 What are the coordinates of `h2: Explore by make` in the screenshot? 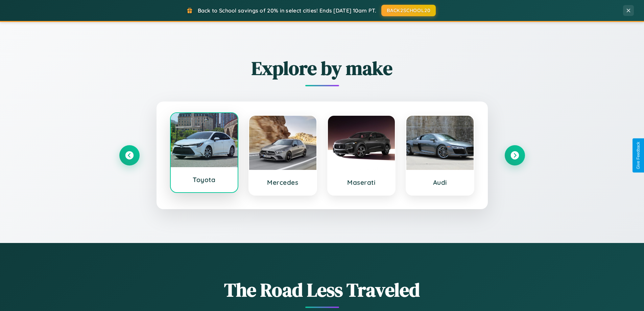 It's located at (322, 68).